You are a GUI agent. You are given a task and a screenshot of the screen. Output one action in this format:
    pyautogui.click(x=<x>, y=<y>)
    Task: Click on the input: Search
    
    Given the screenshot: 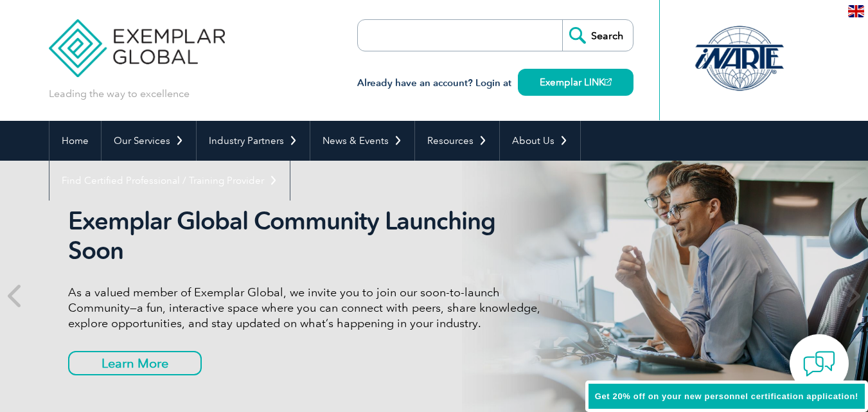 What is the action you would take?
    pyautogui.click(x=597, y=36)
    